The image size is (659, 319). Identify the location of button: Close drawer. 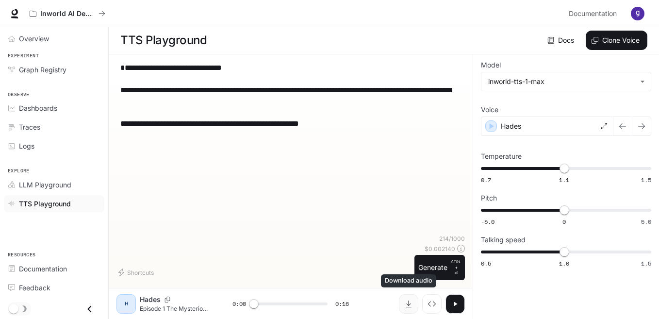
(89, 309).